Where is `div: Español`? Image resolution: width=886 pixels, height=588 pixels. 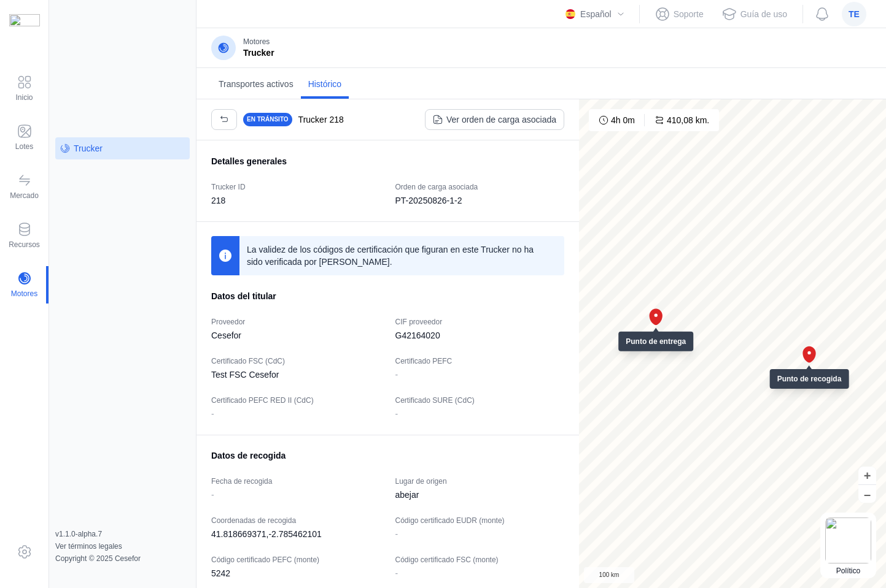
div: Español is located at coordinates (595, 14).